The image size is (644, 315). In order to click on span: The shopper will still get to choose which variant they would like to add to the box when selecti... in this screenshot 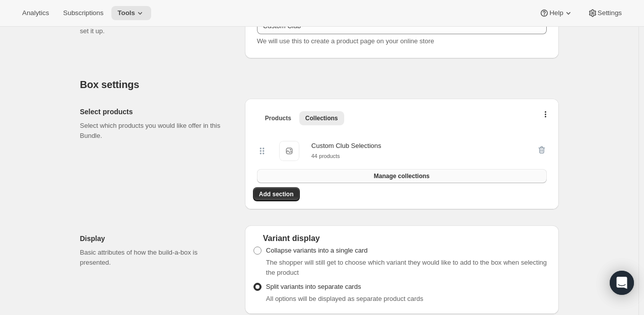, I will do `click(406, 267)`.